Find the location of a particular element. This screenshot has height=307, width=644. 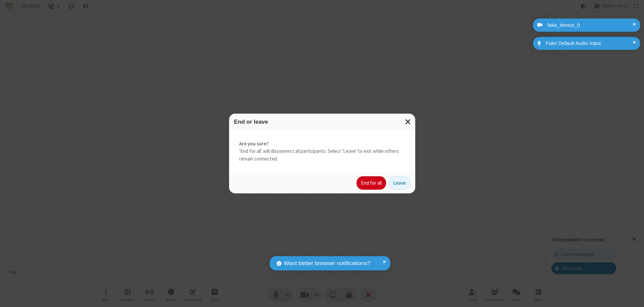

div: fake_device_0 is located at coordinates (590, 25).